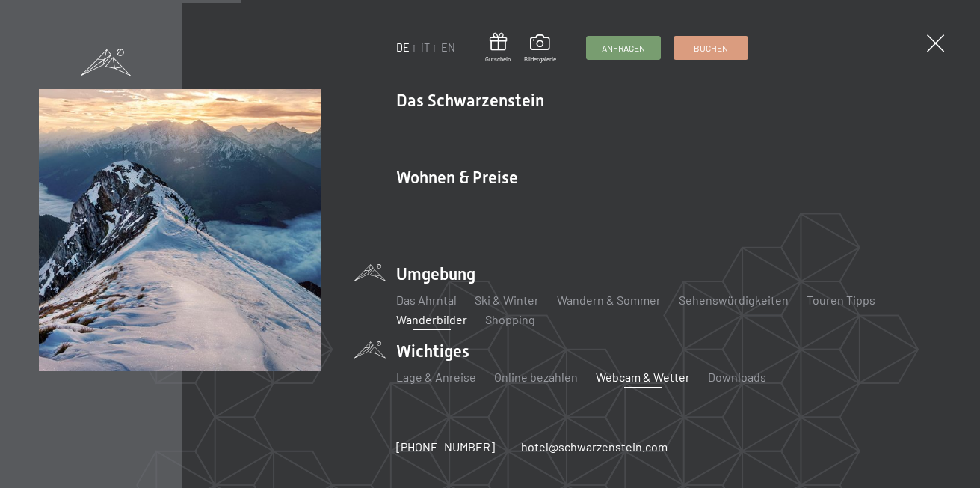  What do you see at coordinates (643, 376) in the screenshot?
I see `a: Webcam & Wetter` at bounding box center [643, 376].